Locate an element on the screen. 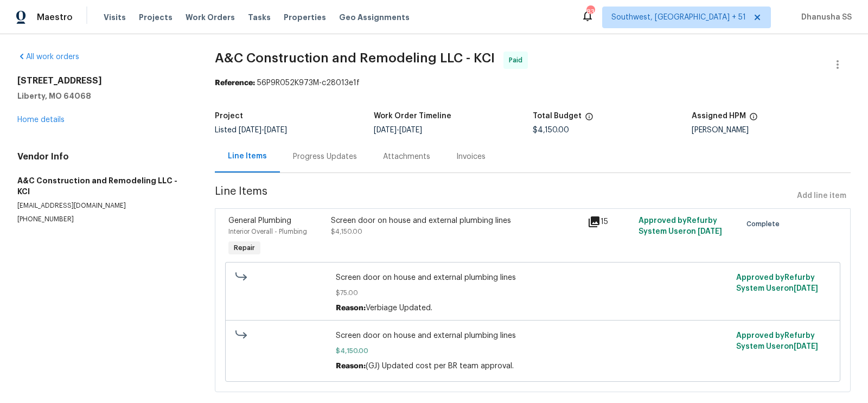  div: 56P9R052K973M-c28013e1f is located at coordinates (533, 83).